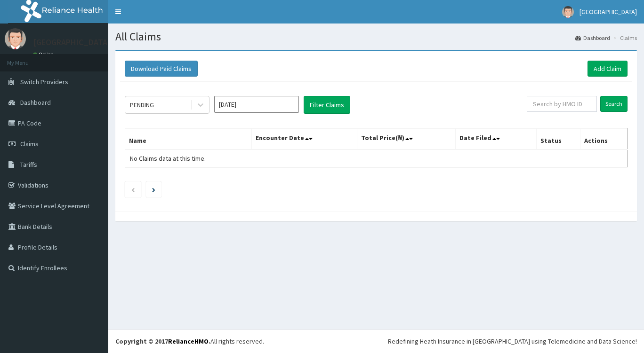 The width and height of the screenshot is (644, 353). I want to click on footer: All rights reserved., so click(376, 341).